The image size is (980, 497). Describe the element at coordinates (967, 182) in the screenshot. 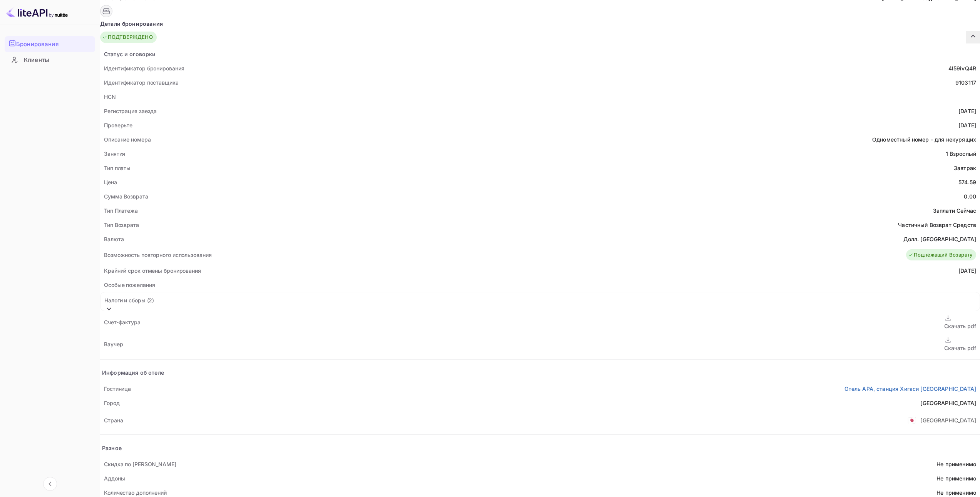

I see `div: 574.59` at that location.